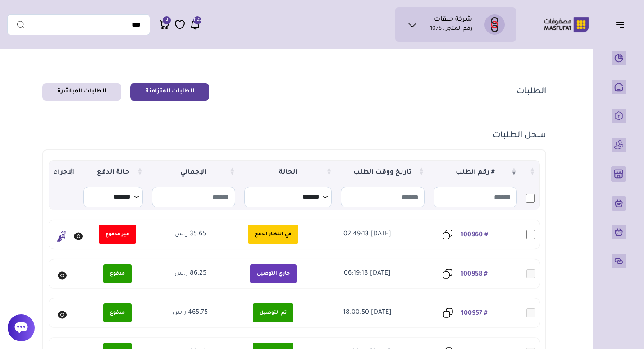 This screenshot has width=644, height=349. Describe the element at coordinates (495, 24) in the screenshot. I see `img: شركة حلقات` at that location.